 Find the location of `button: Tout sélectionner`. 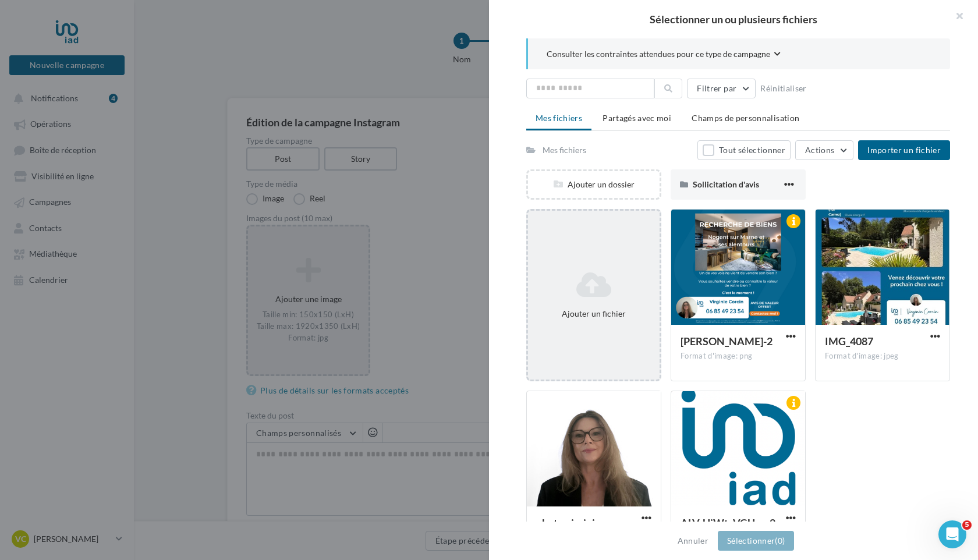

button: Tout sélectionner is located at coordinates (744, 150).